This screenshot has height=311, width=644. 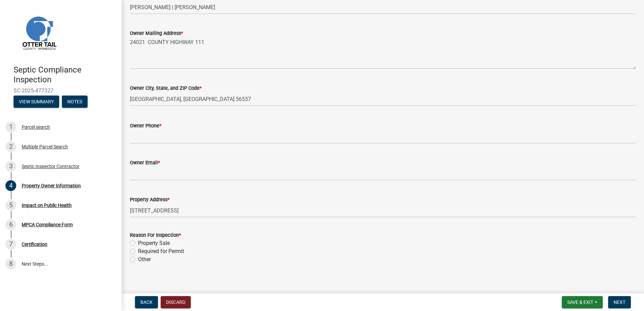 I want to click on img: Otter Tail County, Minnesota, so click(x=39, y=32).